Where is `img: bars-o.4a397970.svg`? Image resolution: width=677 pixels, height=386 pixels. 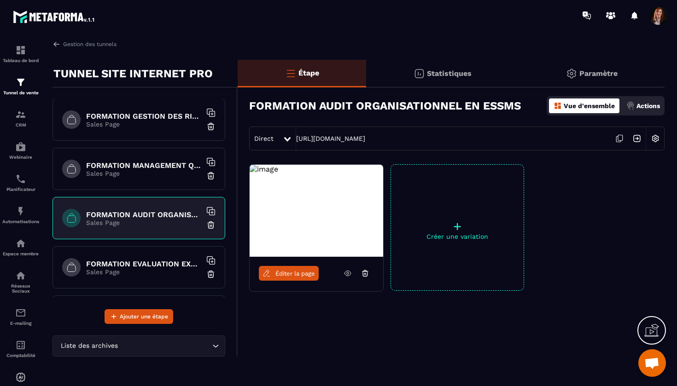
img: bars-o.4a397970.svg is located at coordinates (291, 73).